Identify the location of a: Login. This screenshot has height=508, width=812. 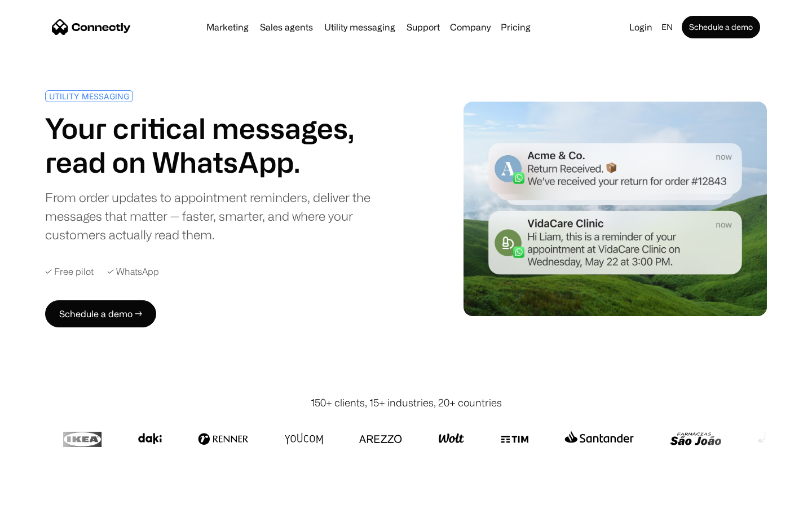
(641, 27).